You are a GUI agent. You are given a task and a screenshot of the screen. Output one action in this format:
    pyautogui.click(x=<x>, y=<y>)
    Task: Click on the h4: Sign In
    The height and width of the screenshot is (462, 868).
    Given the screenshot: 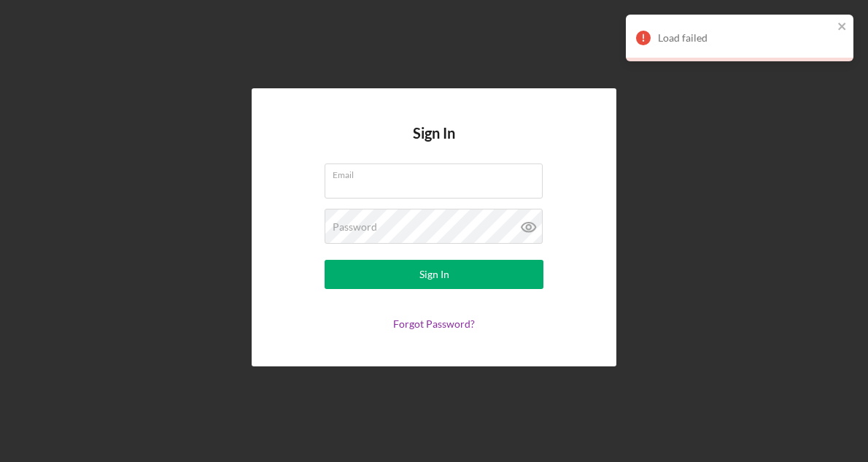 What is the action you would take?
    pyautogui.click(x=434, y=144)
    